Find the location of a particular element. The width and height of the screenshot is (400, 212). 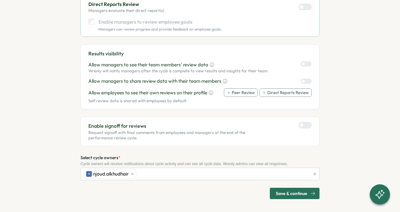

button: Peer Review is located at coordinates (241, 93).